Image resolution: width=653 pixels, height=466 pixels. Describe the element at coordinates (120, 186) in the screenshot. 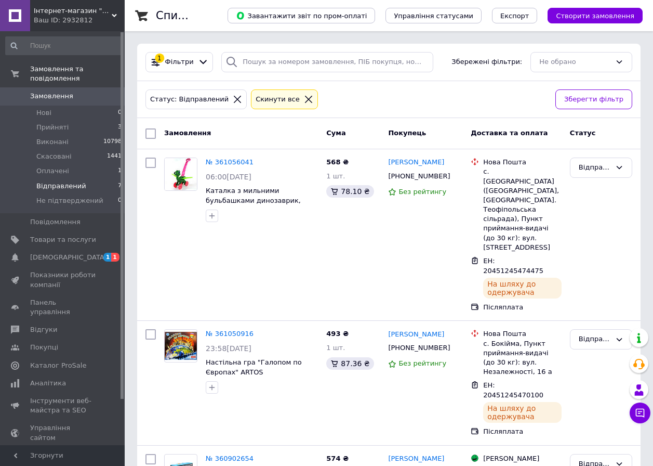

I see `span: 7` at that location.